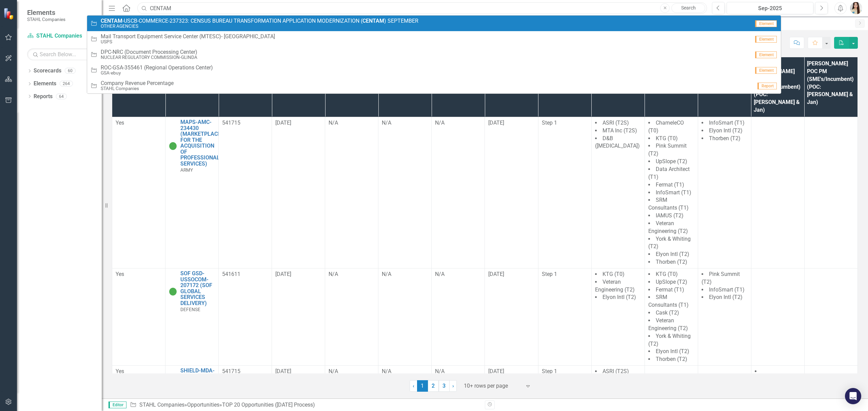 This screenshot has width=868, height=411. I want to click on td: Double-Click to Edit Right Click for Context Menu, so click(192, 192).